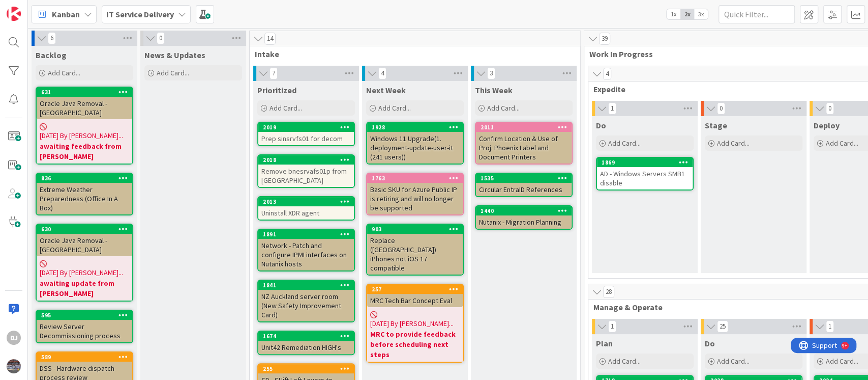  Describe the element at coordinates (306, 343) in the screenshot. I see `a: 1674Unit42 Remediation HIGH's` at that location.